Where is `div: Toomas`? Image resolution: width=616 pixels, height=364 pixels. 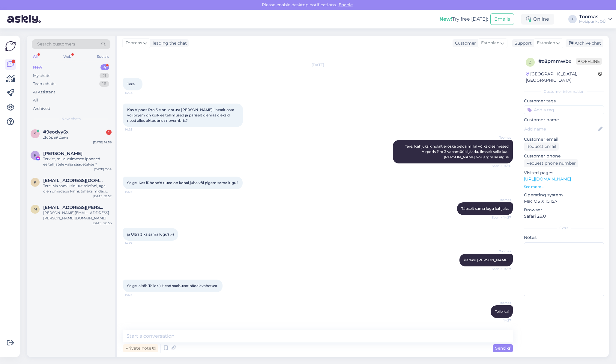
div: Toomas is located at coordinates (592, 16).